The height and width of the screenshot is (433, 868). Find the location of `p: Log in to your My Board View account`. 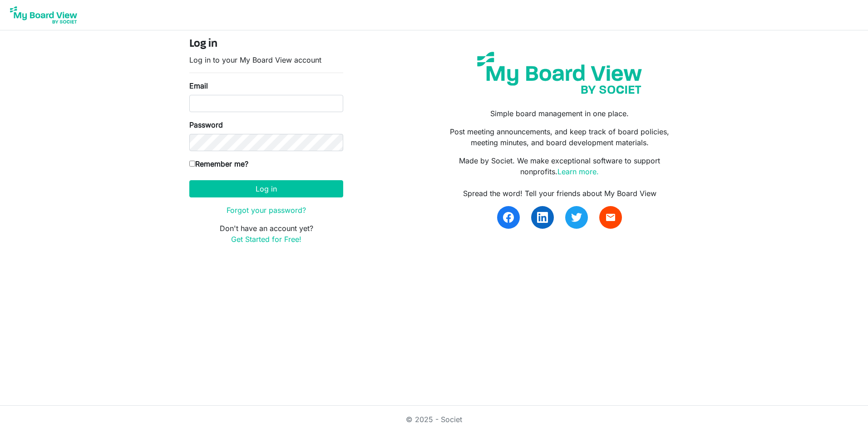

p: Log in to your My Board View account is located at coordinates (266, 60).